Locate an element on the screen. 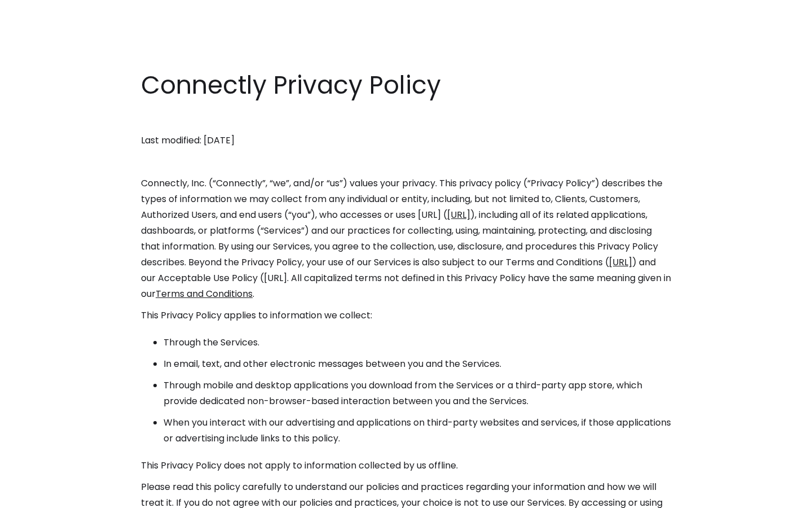 This screenshot has width=812, height=508. p: This Privacy Policy applies to information we collect: is located at coordinates (406, 315).